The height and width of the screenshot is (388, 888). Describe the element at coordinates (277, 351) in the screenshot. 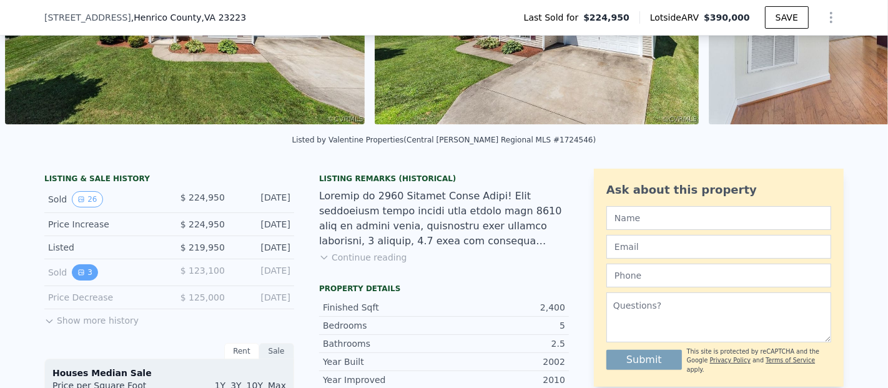

I see `div: Sale` at that location.